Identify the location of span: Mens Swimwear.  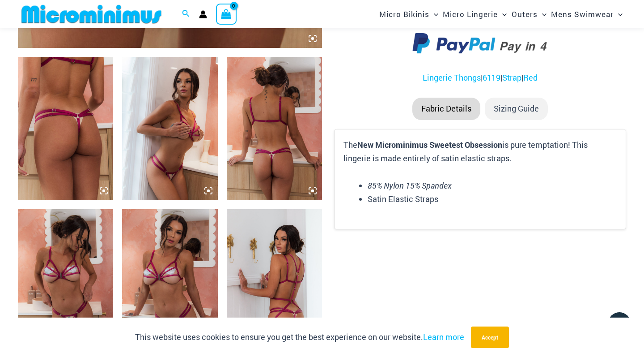
(582, 14).